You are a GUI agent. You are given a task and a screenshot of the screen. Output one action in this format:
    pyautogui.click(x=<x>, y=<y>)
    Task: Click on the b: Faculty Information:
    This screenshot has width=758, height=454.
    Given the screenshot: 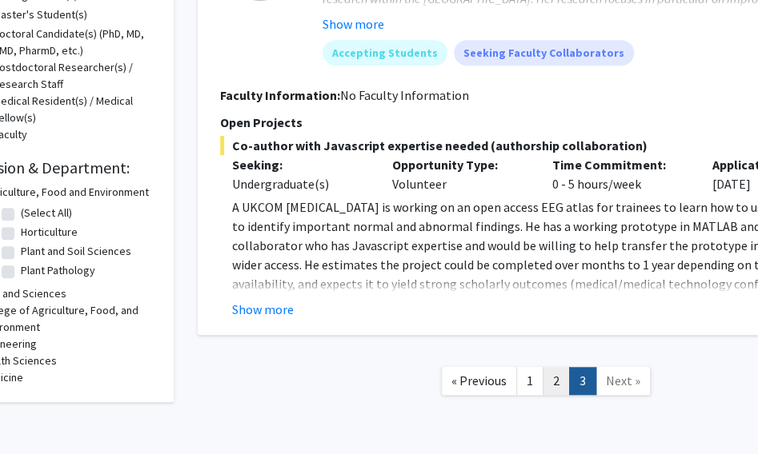 What is the action you would take?
    pyautogui.click(x=280, y=95)
    